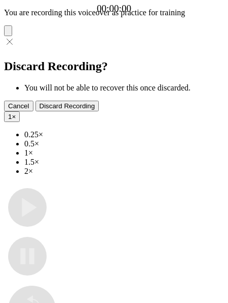 This screenshot has width=228, height=303. What do you see at coordinates (12, 116) in the screenshot?
I see `button: 1×` at bounding box center [12, 116].